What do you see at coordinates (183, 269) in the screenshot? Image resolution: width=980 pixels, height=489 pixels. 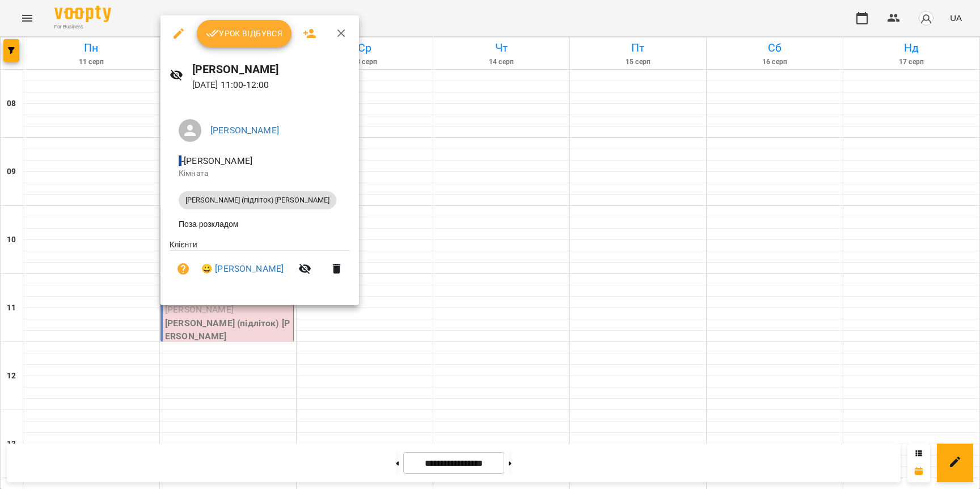 I see `button: Візит ще не сплачено. Додати оплату?` at bounding box center [183, 269].